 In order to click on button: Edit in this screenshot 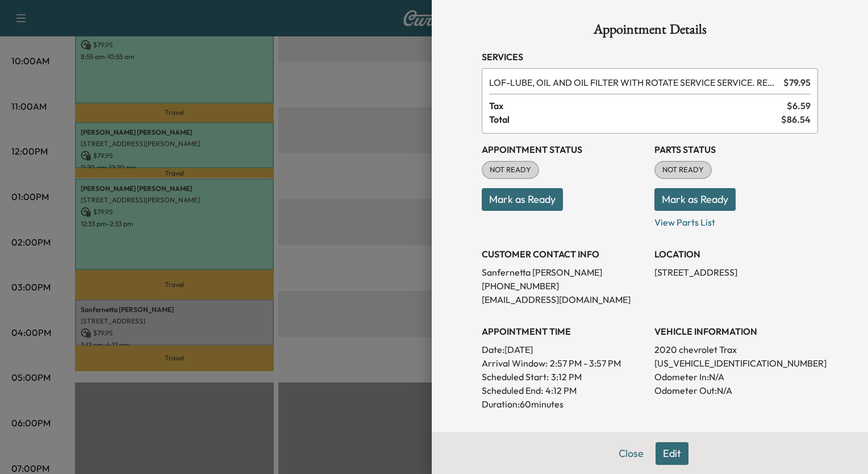, I will do `click(672, 454)`.